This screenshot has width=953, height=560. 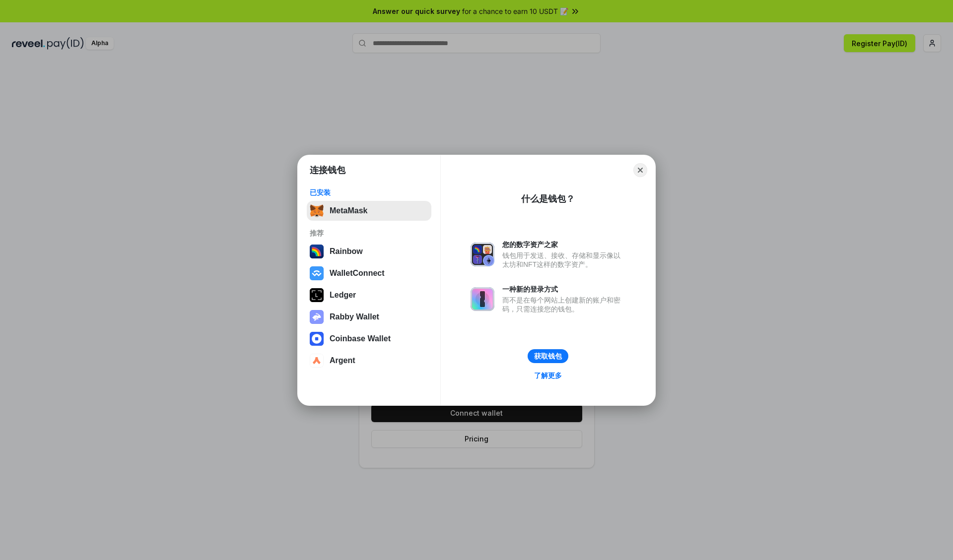 I want to click on a: 了解更多, so click(x=548, y=376).